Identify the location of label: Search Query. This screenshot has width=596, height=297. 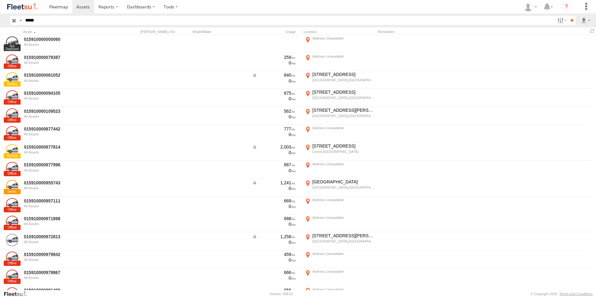
(21, 20).